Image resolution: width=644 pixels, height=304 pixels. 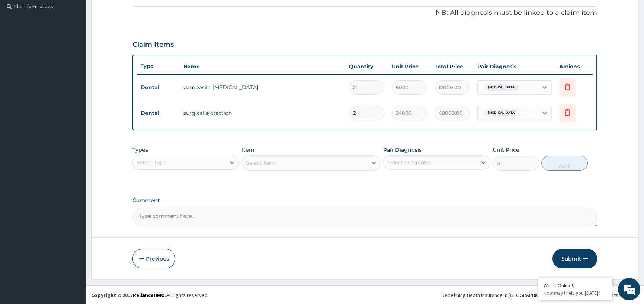 I want to click on label: Comment, so click(x=364, y=200).